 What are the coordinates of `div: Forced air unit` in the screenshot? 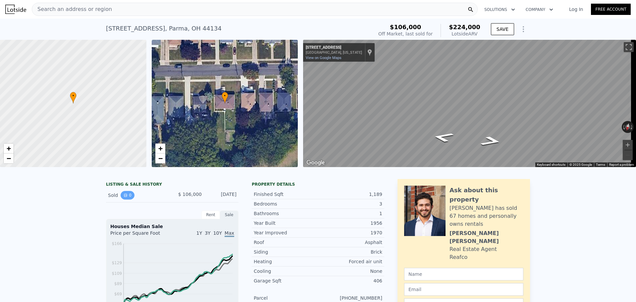 It's located at (350, 261).